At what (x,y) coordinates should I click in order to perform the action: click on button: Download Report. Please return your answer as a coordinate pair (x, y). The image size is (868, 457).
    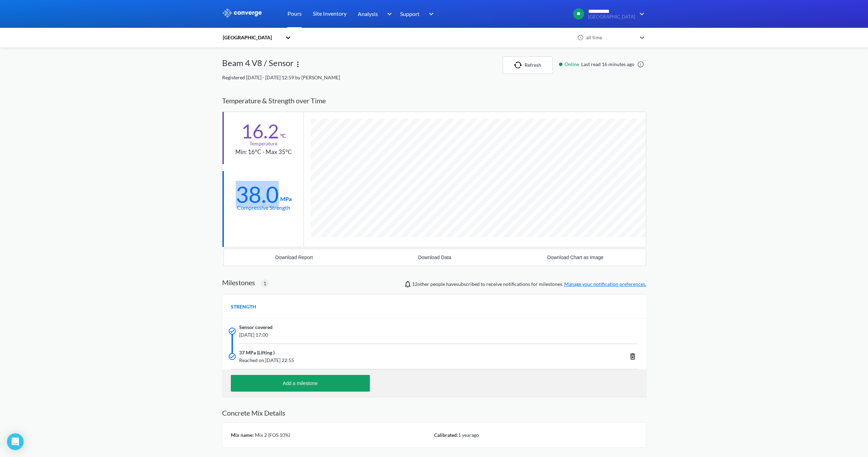
    Looking at the image, I should click on (294, 258).